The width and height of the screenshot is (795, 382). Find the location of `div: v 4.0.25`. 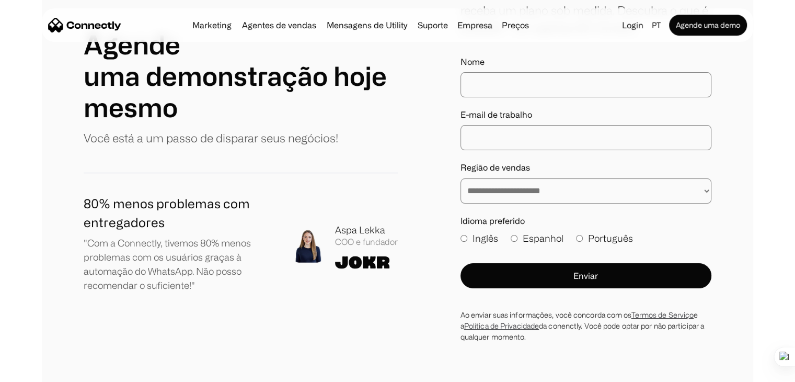

div: v 4.0.25 is located at coordinates (40, 21).